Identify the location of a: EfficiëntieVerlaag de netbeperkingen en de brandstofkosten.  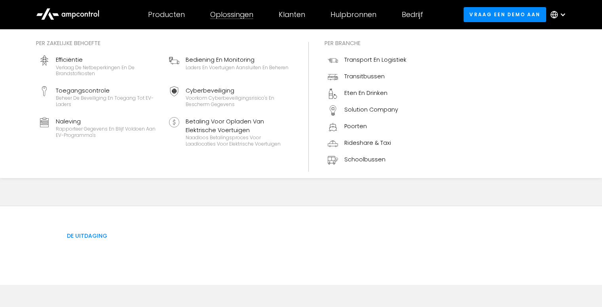
(99, 66).